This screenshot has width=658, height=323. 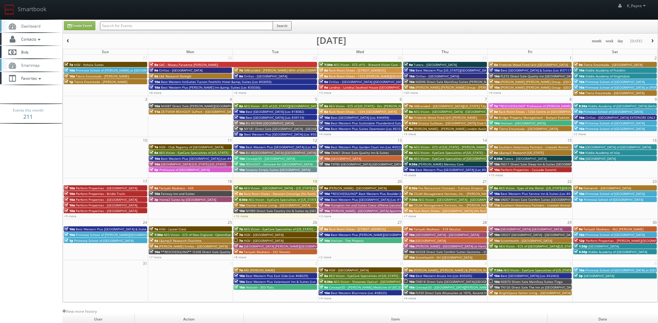 I want to click on a: +7 more, so click(x=410, y=216).